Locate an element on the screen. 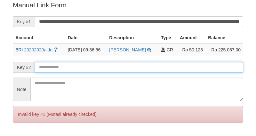 The width and height of the screenshot is (256, 136). span: Note is located at coordinates (21, 90).